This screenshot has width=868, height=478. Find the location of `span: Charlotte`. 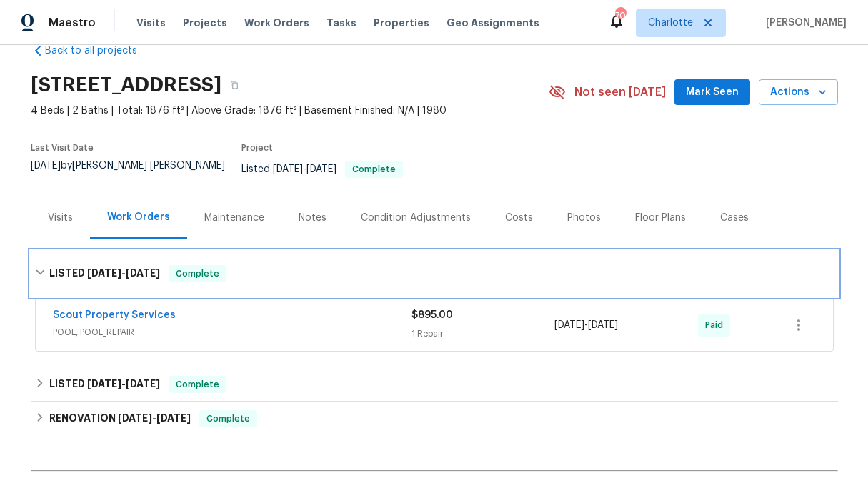

span: Charlotte is located at coordinates (670, 23).